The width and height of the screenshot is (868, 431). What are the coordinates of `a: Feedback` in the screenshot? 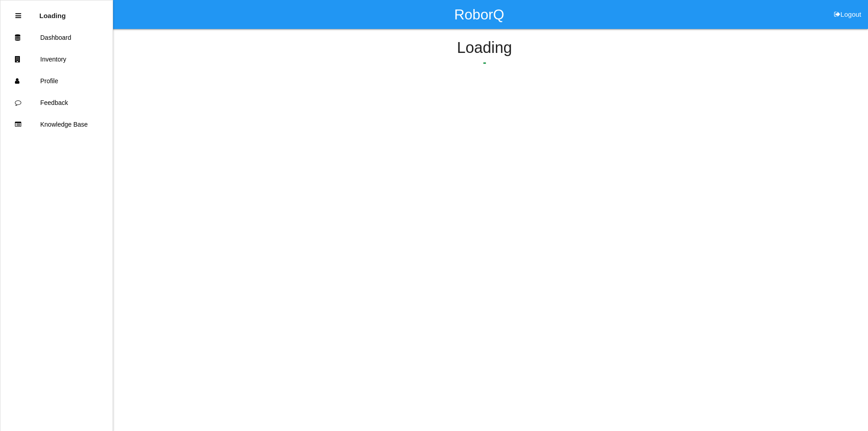 It's located at (57, 103).